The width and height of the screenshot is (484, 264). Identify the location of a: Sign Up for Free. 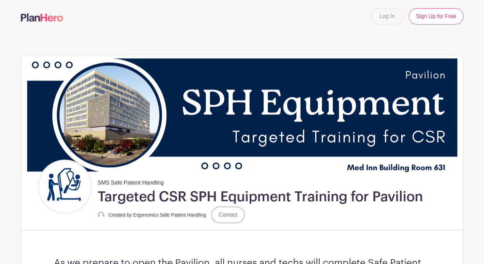
(436, 16).